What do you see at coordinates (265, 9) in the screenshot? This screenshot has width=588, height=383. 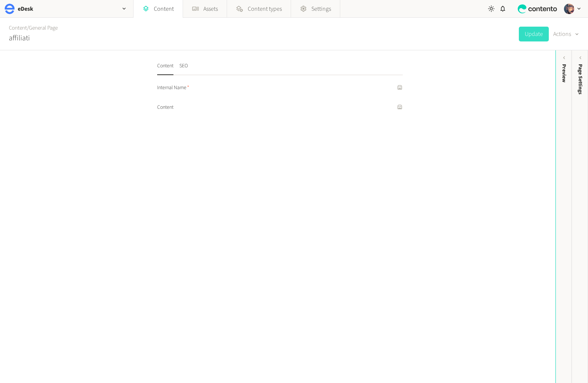 I see `span: Content types` at bounding box center [265, 9].